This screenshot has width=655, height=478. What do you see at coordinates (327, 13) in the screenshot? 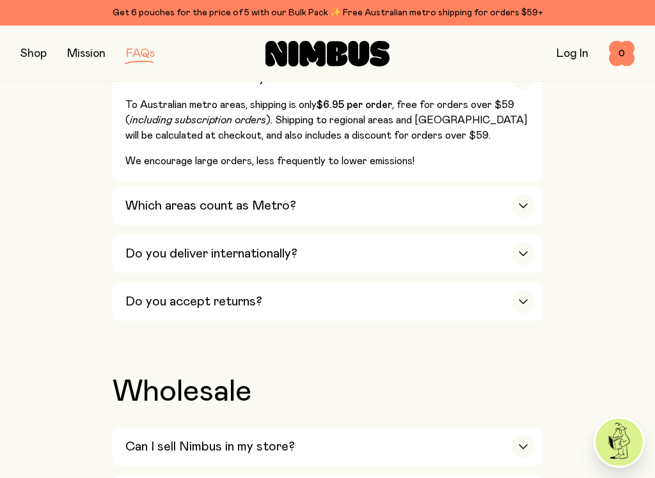
I see `div: Get 6 pouches for the price of 5 with our Bulk Pack ✨ Free Australian metro shipping for orders $59+` at bounding box center [327, 13].